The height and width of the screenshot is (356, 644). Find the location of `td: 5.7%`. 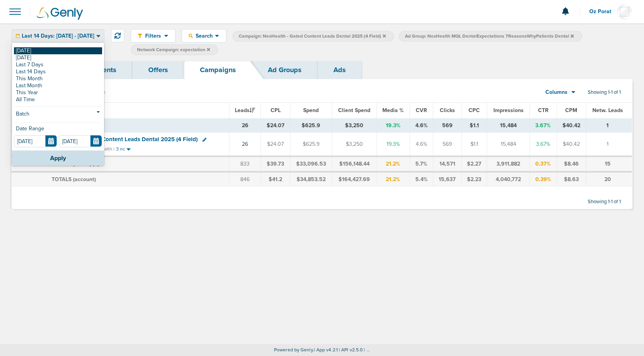

td: 5.7% is located at coordinates (421, 164).